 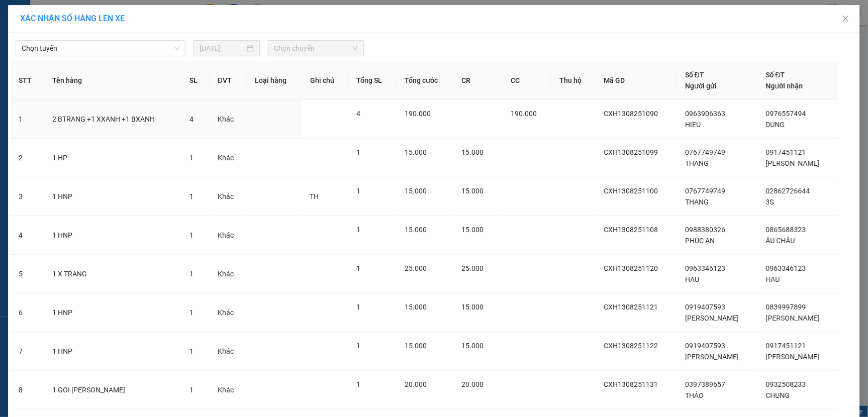 What do you see at coordinates (778, 396) in the screenshot?
I see `span: CHUNG` at bounding box center [778, 396].